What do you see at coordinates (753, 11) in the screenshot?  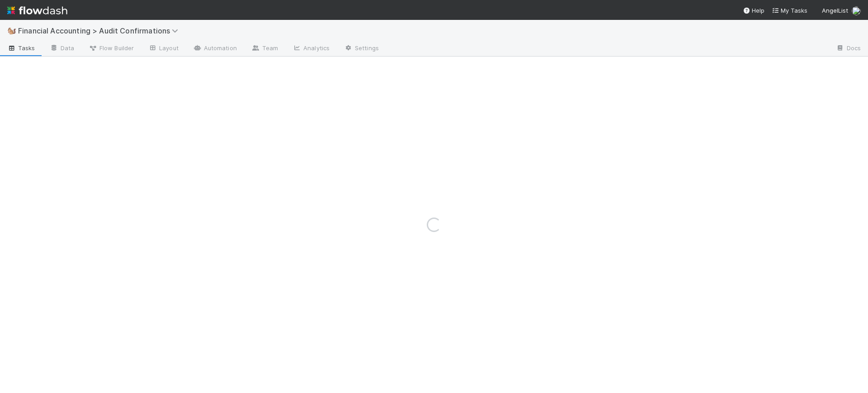 I see `div: Help` at bounding box center [753, 11].